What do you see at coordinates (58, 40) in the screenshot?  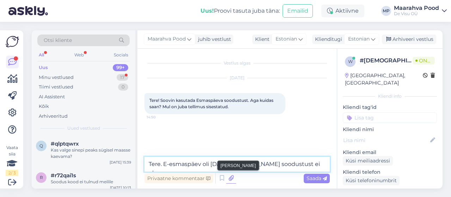 I see `span: Otsi kliente` at bounding box center [58, 40].